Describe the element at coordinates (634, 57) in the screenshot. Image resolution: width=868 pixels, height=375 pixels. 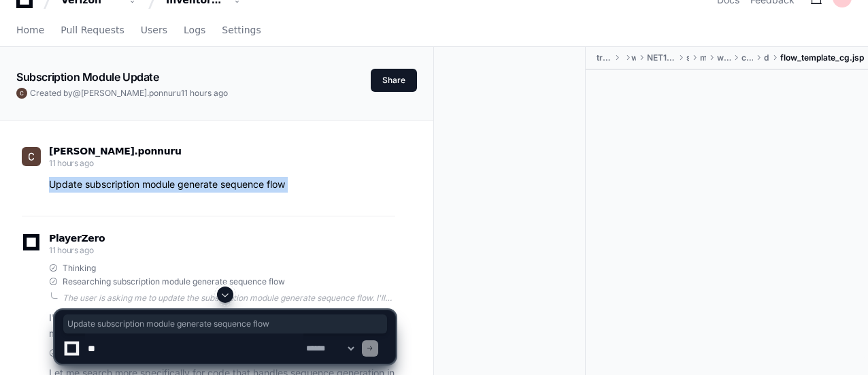
I see `span: web` at that location.